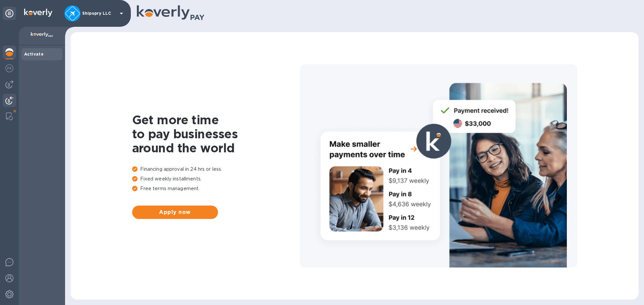 The height and width of the screenshot is (305, 644). I want to click on img: Logo, so click(38, 13).